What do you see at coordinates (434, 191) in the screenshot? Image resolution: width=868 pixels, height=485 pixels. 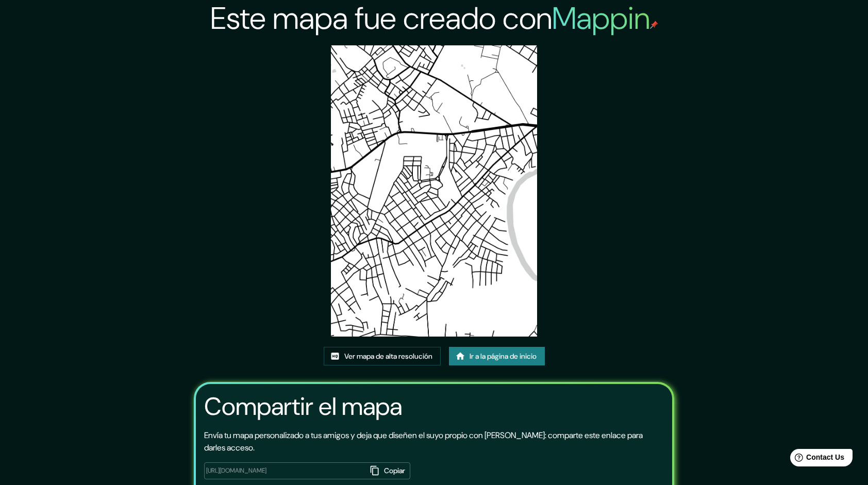 I see `img: created-map` at bounding box center [434, 191].